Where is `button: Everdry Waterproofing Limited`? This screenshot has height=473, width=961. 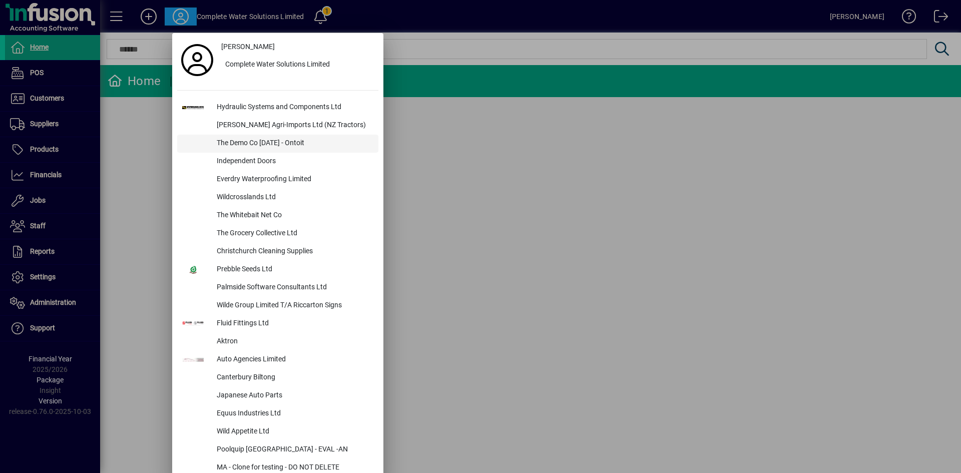
button: Everdry Waterproofing Limited is located at coordinates (278, 180).